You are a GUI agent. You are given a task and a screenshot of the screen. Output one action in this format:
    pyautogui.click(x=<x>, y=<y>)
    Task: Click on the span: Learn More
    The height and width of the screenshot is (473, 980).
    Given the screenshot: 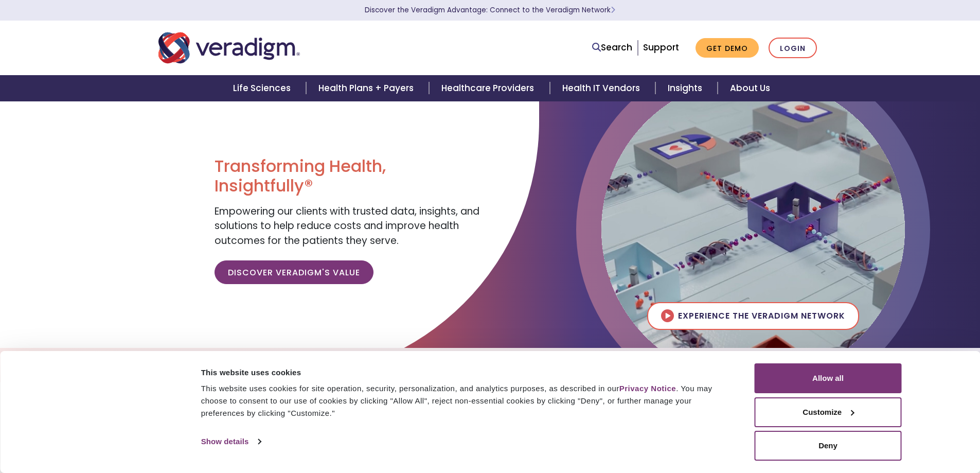 What is the action you would take?
    pyautogui.click(x=613, y=10)
    